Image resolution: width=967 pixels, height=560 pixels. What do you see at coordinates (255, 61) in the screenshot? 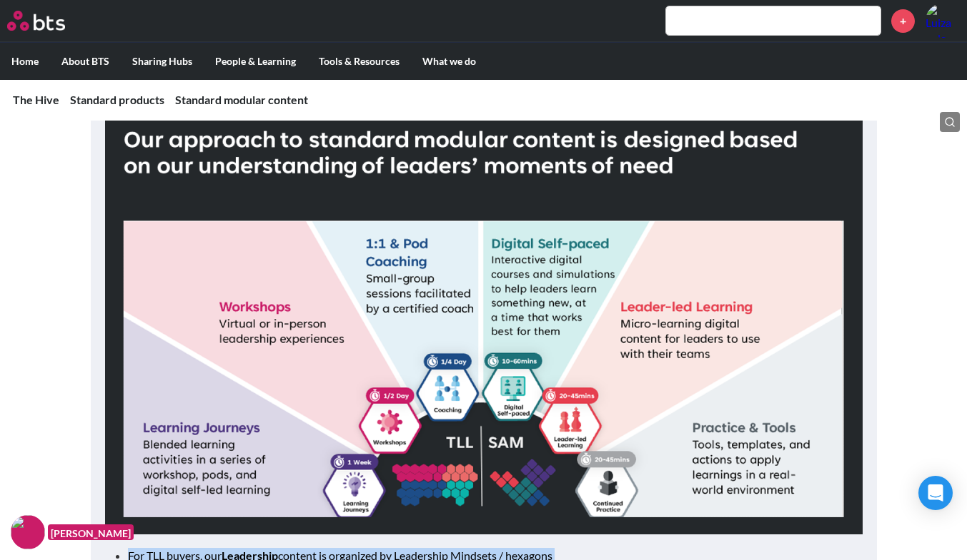
I see `label: People & Learning` at bounding box center [255, 61].